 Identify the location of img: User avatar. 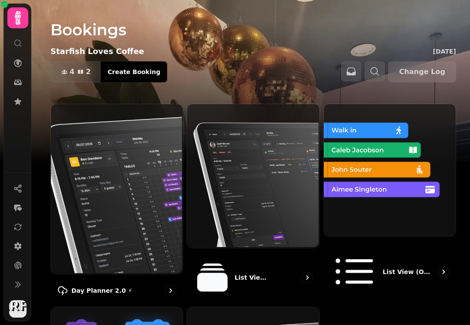
(18, 309).